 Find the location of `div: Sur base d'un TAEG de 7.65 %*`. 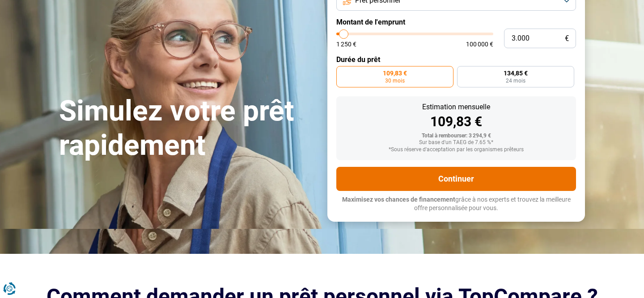

div: Sur base d'un TAEG de 7.65 %* is located at coordinates (456, 143).